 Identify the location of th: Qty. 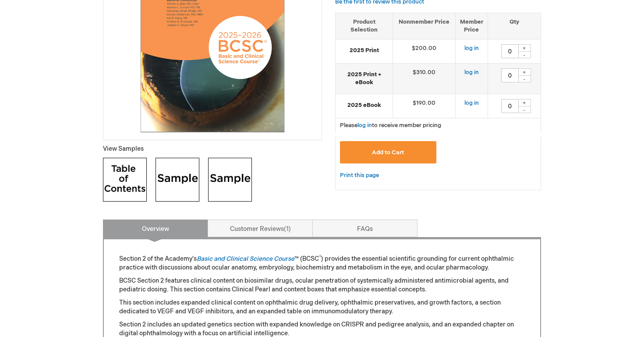
(514, 26).